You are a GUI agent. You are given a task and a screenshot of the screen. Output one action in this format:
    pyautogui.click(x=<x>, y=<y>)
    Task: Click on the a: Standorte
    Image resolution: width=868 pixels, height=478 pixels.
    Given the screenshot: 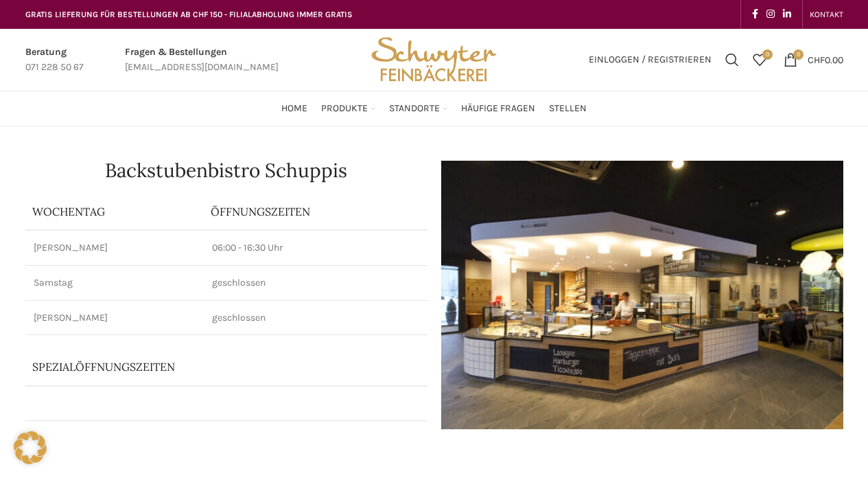 What is the action you would take?
    pyautogui.click(x=418, y=109)
    